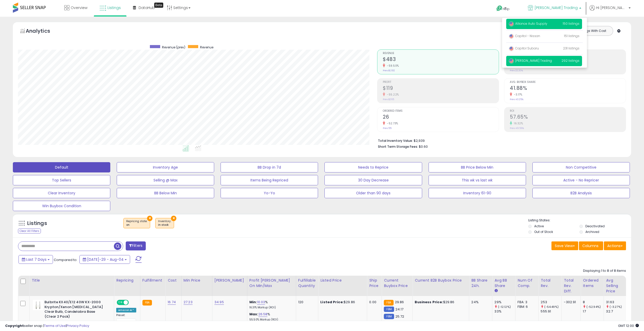 Image resolution: width=644 pixels, height=331 pixels. I want to click on div: 555.91, so click(551, 311).